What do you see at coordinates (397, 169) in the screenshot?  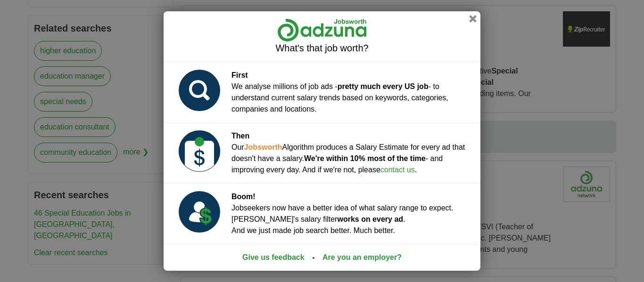 I see `a: contact us` at bounding box center [397, 169].